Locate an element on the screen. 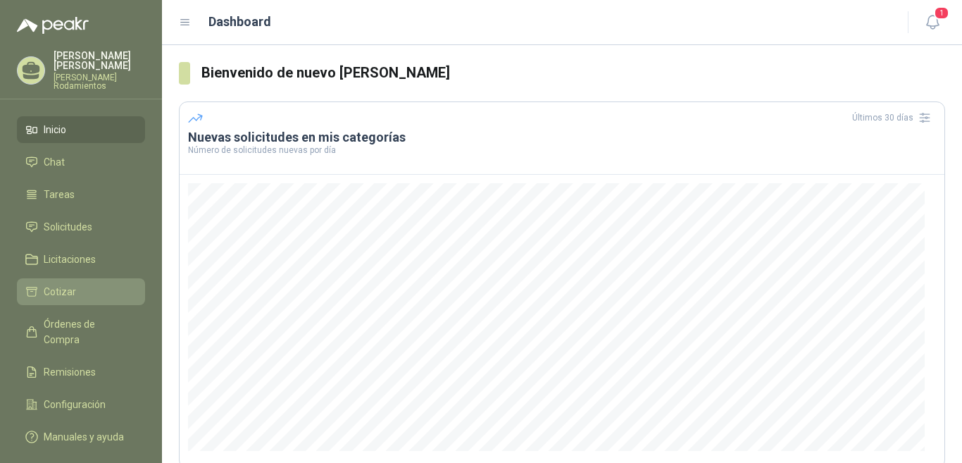  a: Licitaciones is located at coordinates (81, 259).